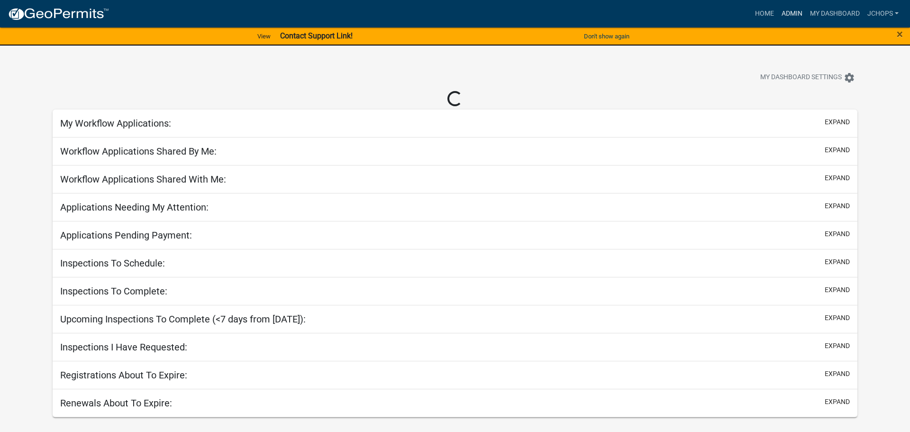 This screenshot has width=910, height=432. Describe the element at coordinates (883, 14) in the screenshot. I see `a: jchops` at that location.